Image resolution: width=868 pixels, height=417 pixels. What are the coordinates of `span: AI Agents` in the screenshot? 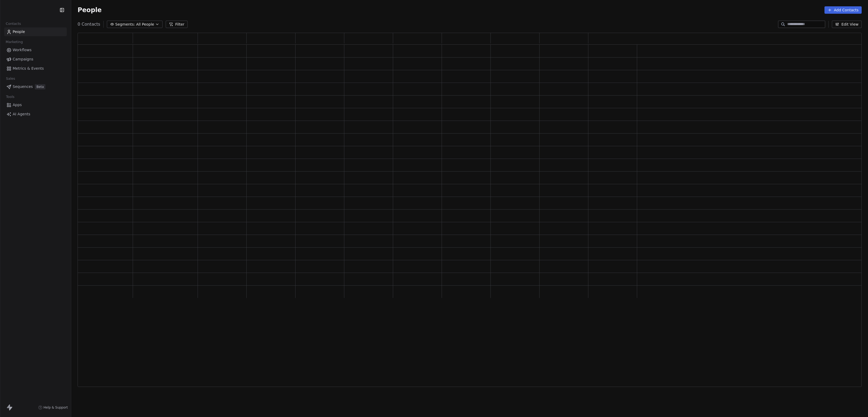 It's located at (21, 114).